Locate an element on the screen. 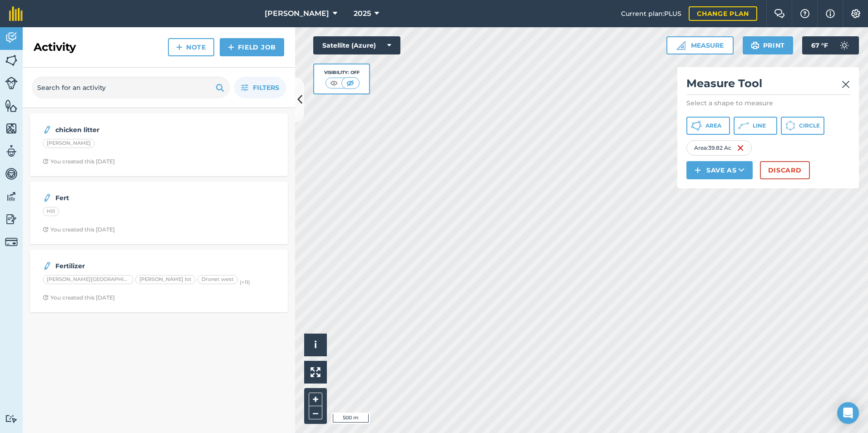 The image size is (868, 433). h2: Measure Tool is located at coordinates (768, 85).